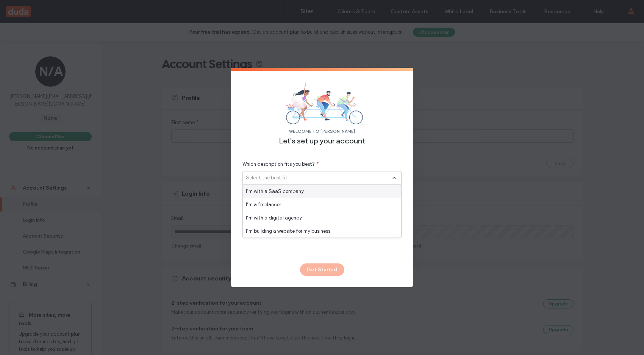 The width and height of the screenshot is (644, 355). Describe the element at coordinates (288, 231) in the screenshot. I see `span: I’m building a website for my business` at that location.